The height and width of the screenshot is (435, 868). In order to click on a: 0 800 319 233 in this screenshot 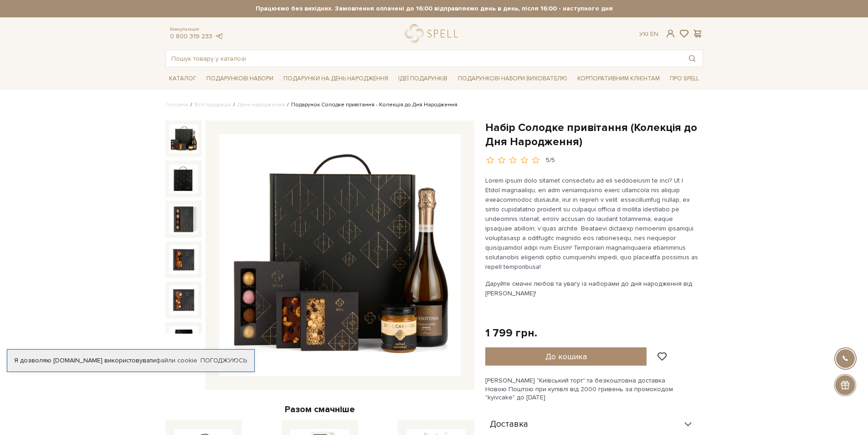, I will do `click(191, 36)`.